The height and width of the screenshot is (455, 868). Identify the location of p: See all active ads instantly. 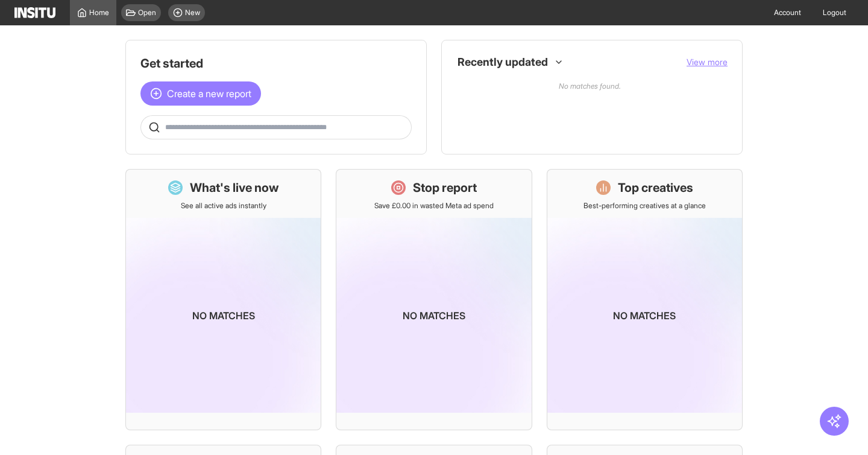
(224, 206).